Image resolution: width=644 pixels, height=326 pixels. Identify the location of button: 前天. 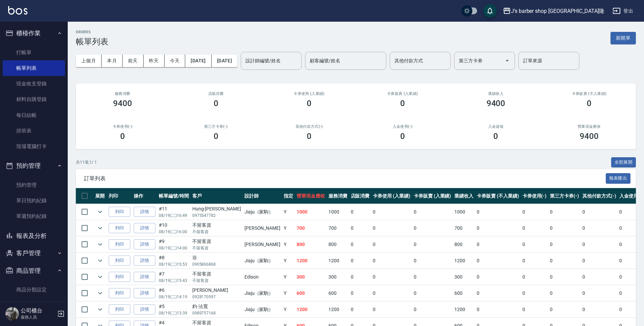
(133, 61).